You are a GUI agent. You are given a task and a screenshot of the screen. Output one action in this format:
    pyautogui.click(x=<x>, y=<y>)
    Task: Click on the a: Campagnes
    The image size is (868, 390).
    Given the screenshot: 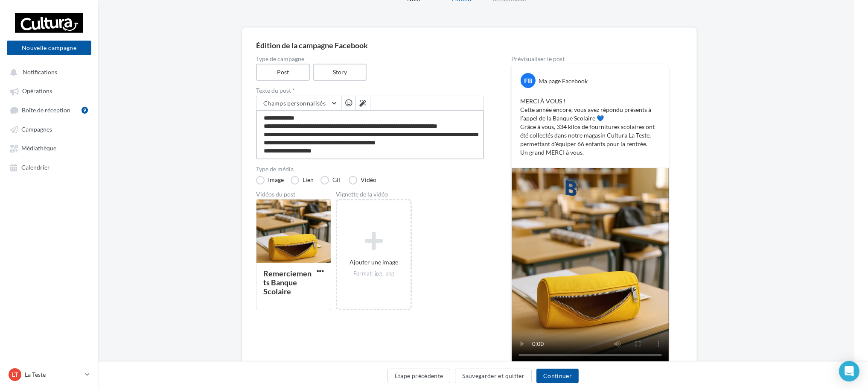 What is the action you would take?
    pyautogui.click(x=49, y=129)
    